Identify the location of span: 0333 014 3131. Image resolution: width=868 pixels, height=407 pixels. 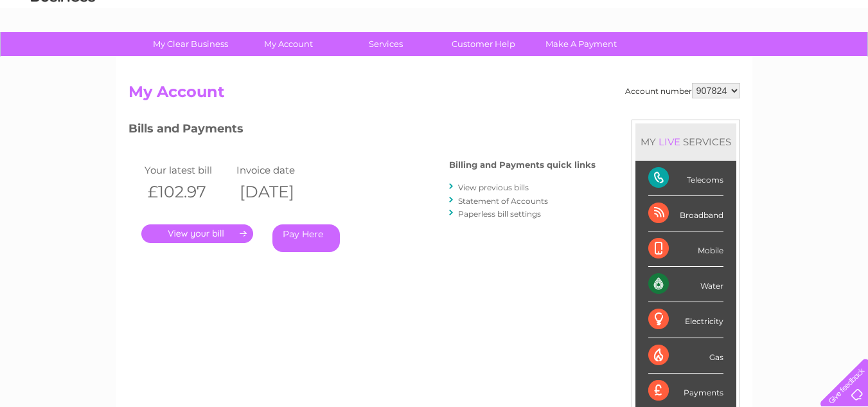
(671, 14).